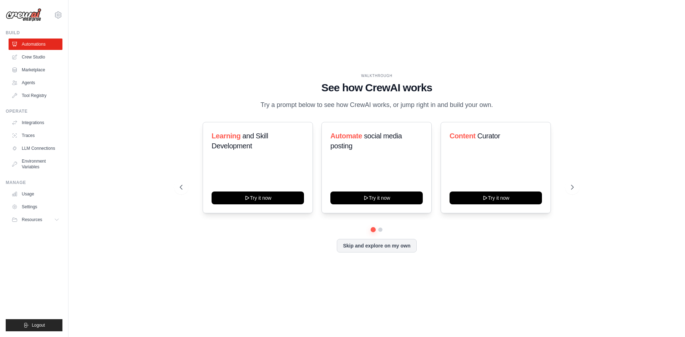 The image size is (685, 337). Describe the element at coordinates (35, 220) in the screenshot. I see `button: Resources` at that location.